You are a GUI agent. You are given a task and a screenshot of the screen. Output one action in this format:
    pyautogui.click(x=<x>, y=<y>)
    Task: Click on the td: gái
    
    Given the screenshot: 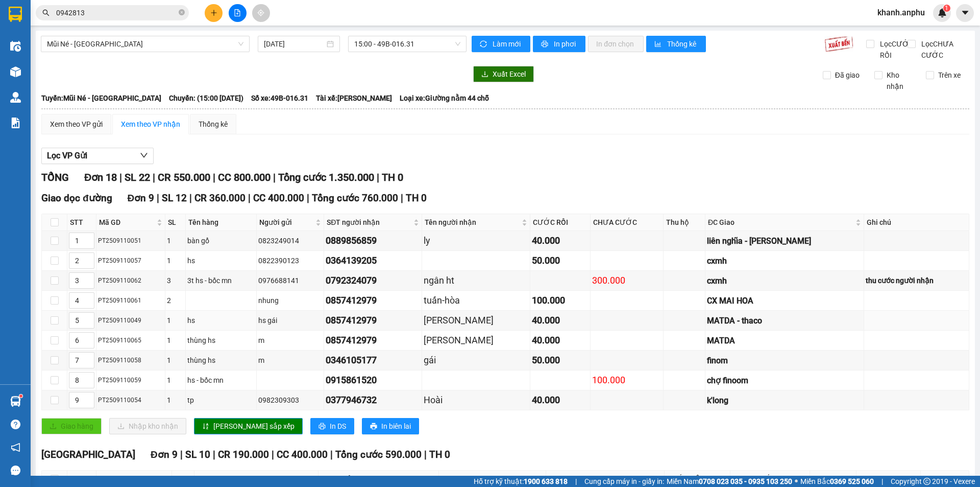 What is the action you would take?
    pyautogui.click(x=477, y=360)
    